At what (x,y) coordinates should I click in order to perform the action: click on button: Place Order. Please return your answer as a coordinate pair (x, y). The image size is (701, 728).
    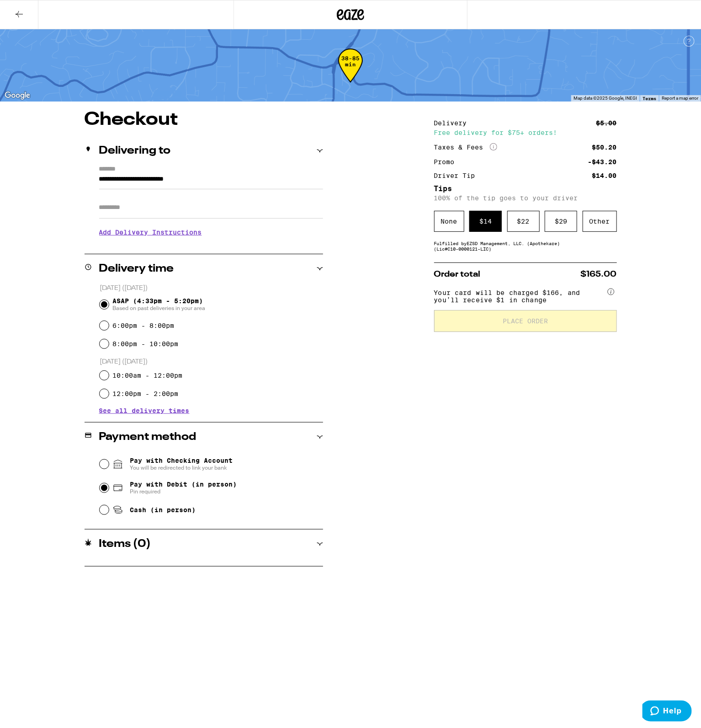
    Looking at the image, I should click on (526, 321).